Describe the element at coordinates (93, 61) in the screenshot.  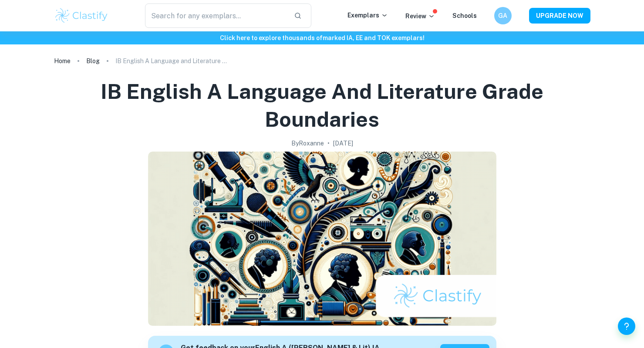
I see `a: Blog` at that location.